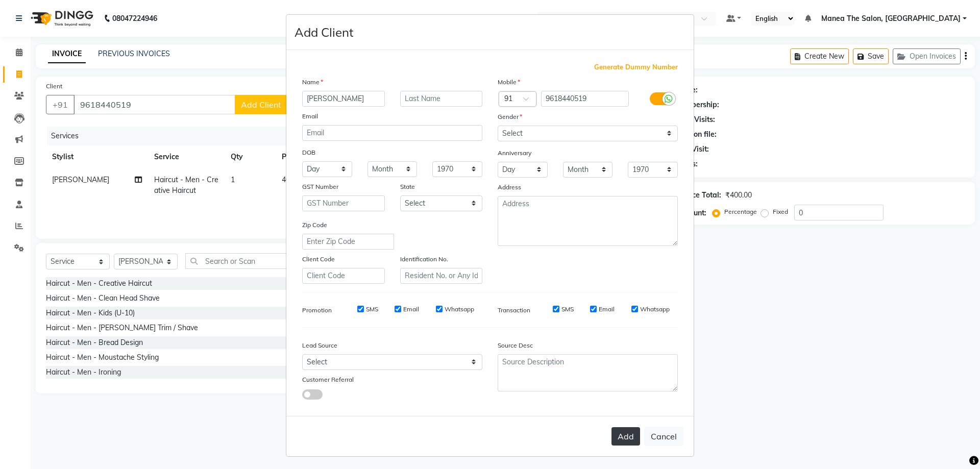 Image resolution: width=980 pixels, height=469 pixels. Describe the element at coordinates (515, 345) in the screenshot. I see `label: Source Desc` at that location.